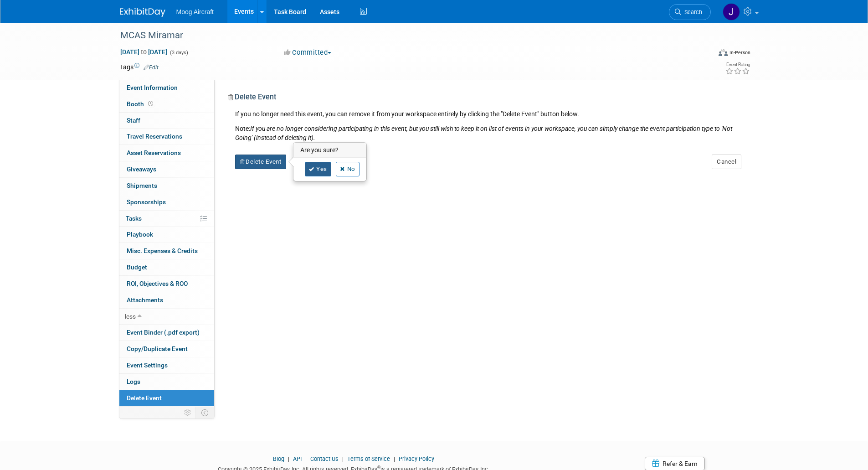  Describe the element at coordinates (738, 65) in the screenshot. I see `div: Event Rating` at that location.